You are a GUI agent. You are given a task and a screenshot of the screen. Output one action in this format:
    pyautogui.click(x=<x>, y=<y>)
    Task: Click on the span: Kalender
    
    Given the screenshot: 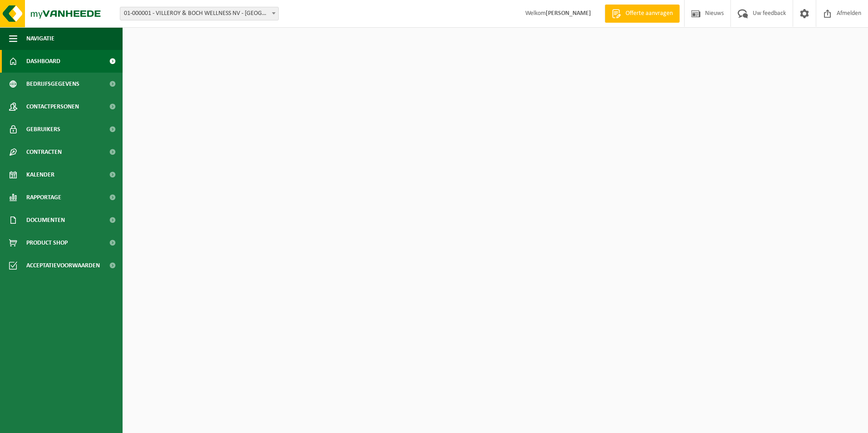 What is the action you would take?
    pyautogui.click(x=40, y=175)
    